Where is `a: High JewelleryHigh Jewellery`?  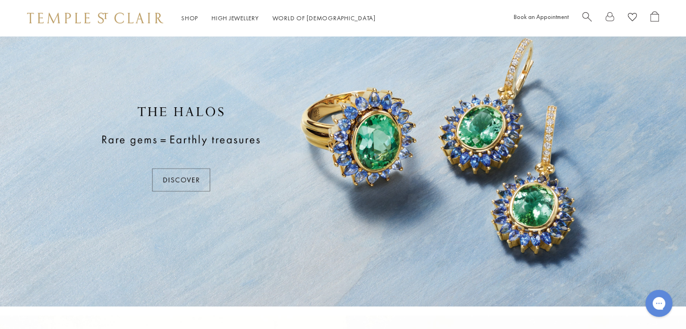 a: High JewelleryHigh Jewellery is located at coordinates (235, 18).